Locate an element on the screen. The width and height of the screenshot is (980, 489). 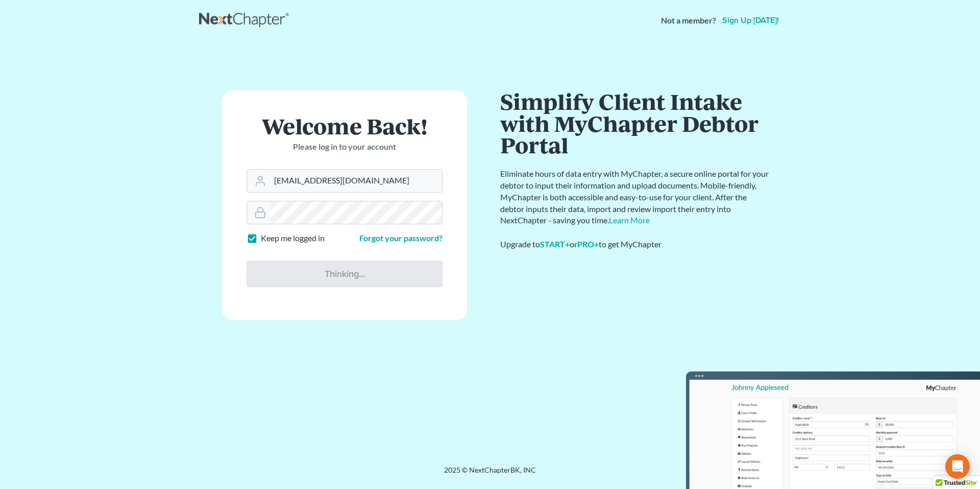
p: Eliminate hours of data entry with MyChapter, a secure online portal for your debtor to input the... is located at coordinates (635, 197).